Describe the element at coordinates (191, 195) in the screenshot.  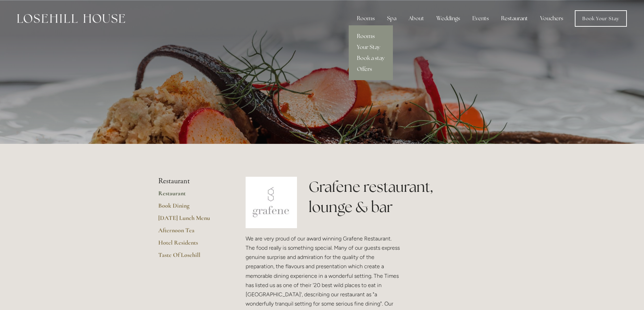
I see `a: Restaurant` at that location.